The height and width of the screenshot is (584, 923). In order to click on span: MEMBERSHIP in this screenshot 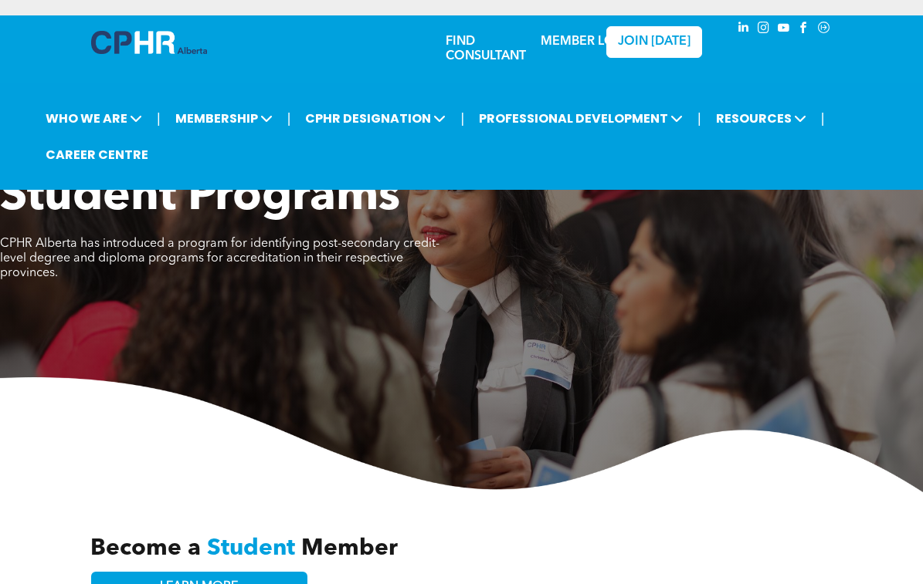, I will do `click(224, 118)`.